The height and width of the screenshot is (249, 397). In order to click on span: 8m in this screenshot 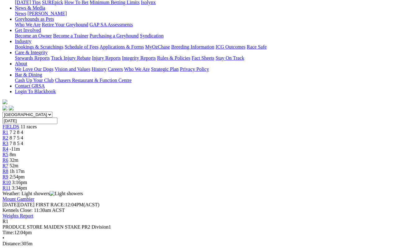, I will do `click(13, 155)`.